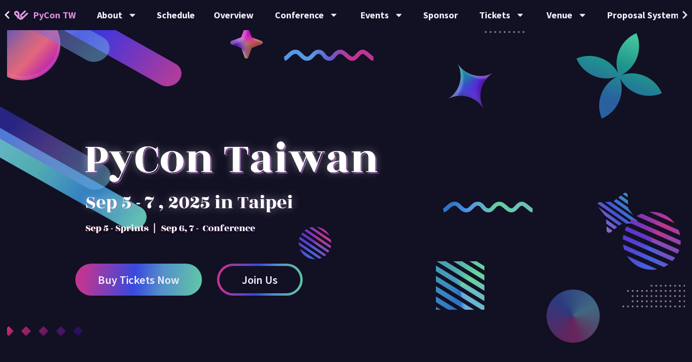 This screenshot has width=692, height=362. What do you see at coordinates (260, 280) in the screenshot?
I see `a: Join Us` at bounding box center [260, 280].